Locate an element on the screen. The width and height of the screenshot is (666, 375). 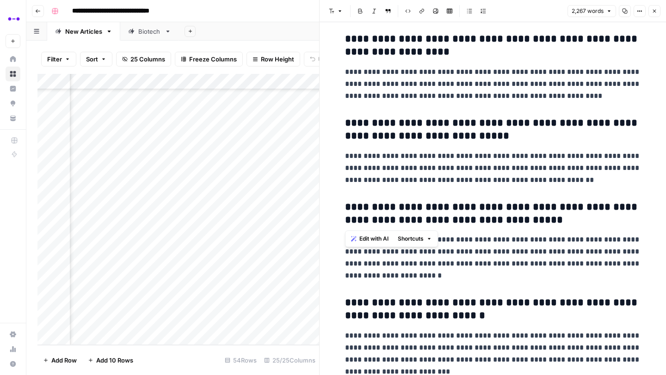
div: Biotech is located at coordinates (149, 31).